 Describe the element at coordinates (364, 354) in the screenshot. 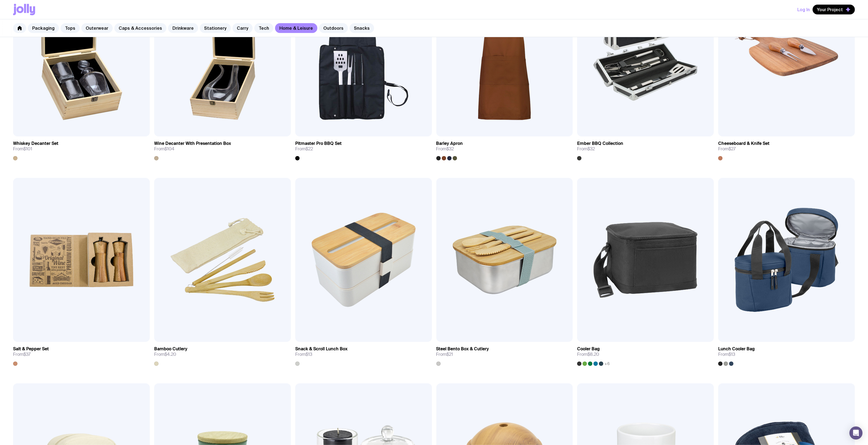

I see `a: Snack & Scroll Lunch BoxFrom$13` at that location.